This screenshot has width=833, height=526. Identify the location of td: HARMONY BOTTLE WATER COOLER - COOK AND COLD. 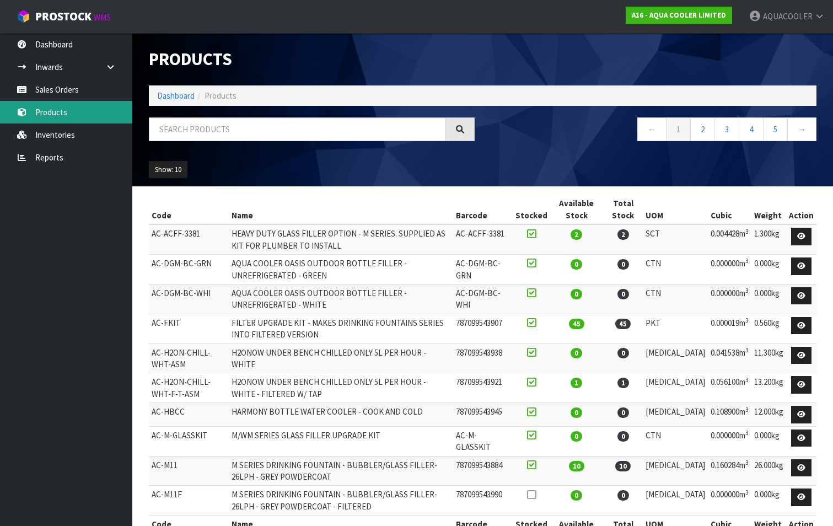
(341, 415).